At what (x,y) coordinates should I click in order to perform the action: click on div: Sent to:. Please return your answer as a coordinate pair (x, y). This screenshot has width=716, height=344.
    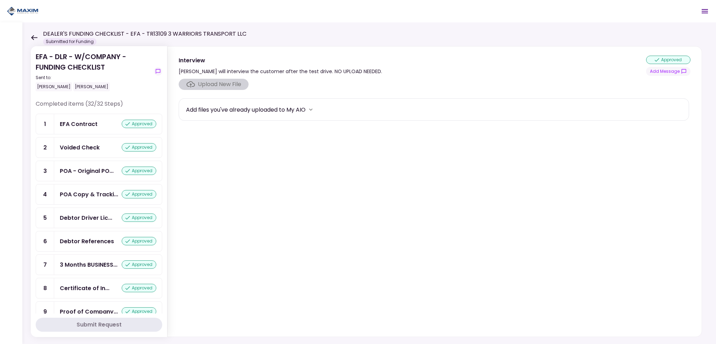
    Looking at the image, I should click on (93, 78).